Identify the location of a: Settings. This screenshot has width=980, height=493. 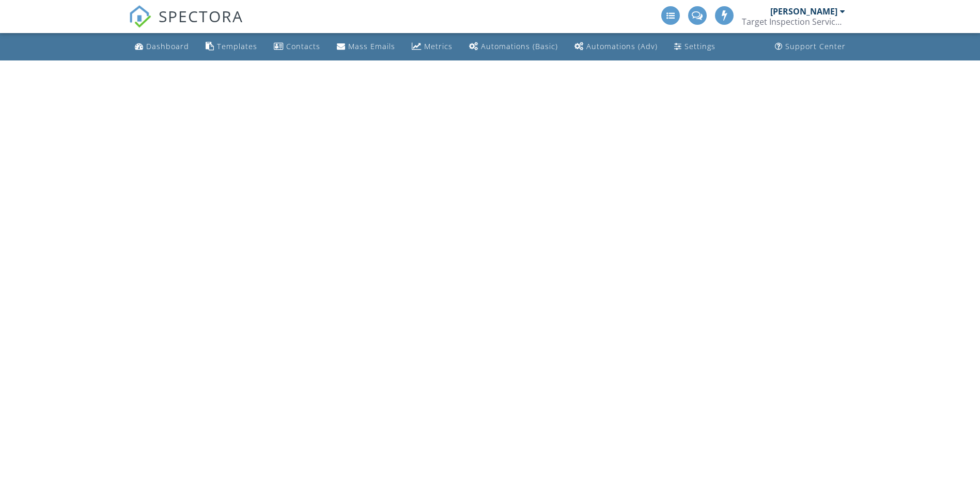
(695, 46).